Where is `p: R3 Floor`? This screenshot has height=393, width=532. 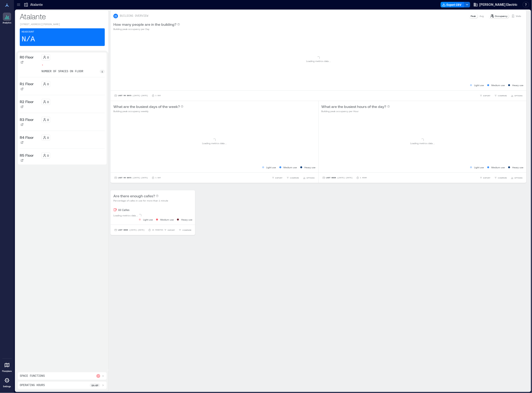 p: R3 Floor is located at coordinates (26, 119).